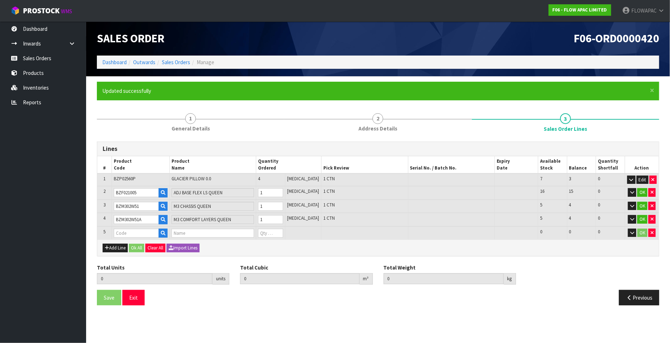 This screenshot has height=343, width=670. What do you see at coordinates (366, 279) in the screenshot?
I see `div: m³` at bounding box center [366, 279].